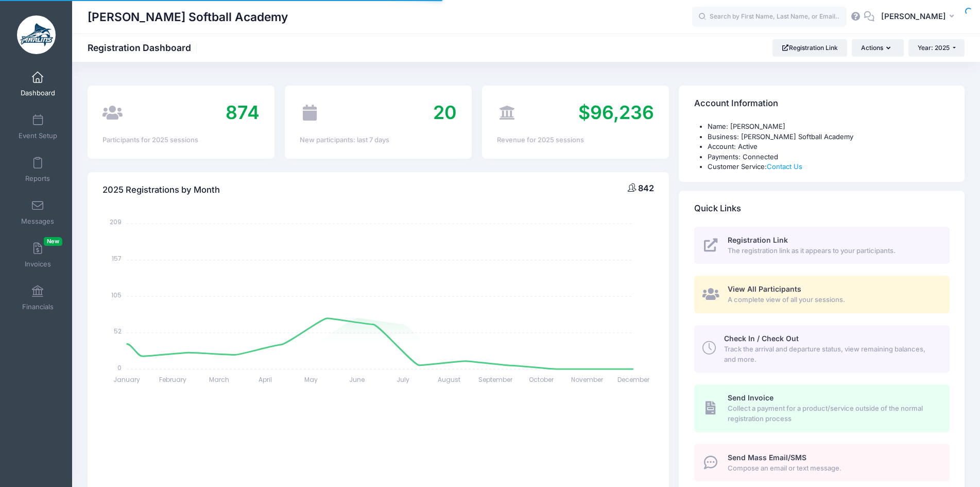 Image resolution: width=980 pixels, height=487 pixels. Describe the element at coordinates (832, 414) in the screenshot. I see `span: Collect a payment for a product/service outside of the normal registration process` at that location.